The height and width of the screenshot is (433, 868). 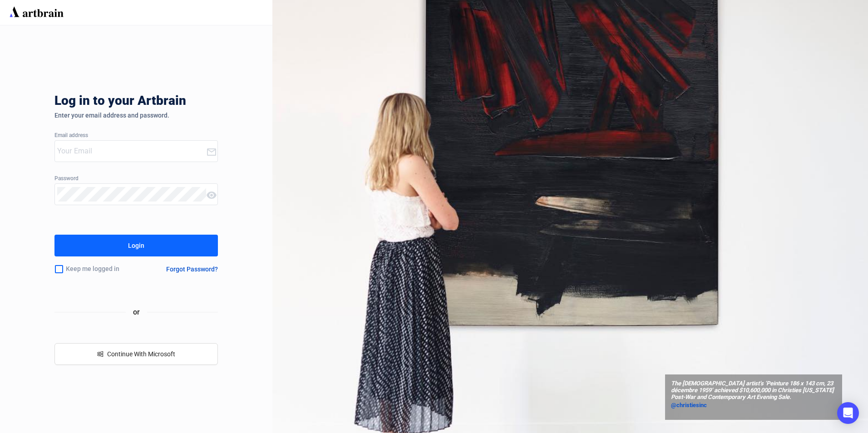 I want to click on div: Forgot Password?, so click(x=192, y=269).